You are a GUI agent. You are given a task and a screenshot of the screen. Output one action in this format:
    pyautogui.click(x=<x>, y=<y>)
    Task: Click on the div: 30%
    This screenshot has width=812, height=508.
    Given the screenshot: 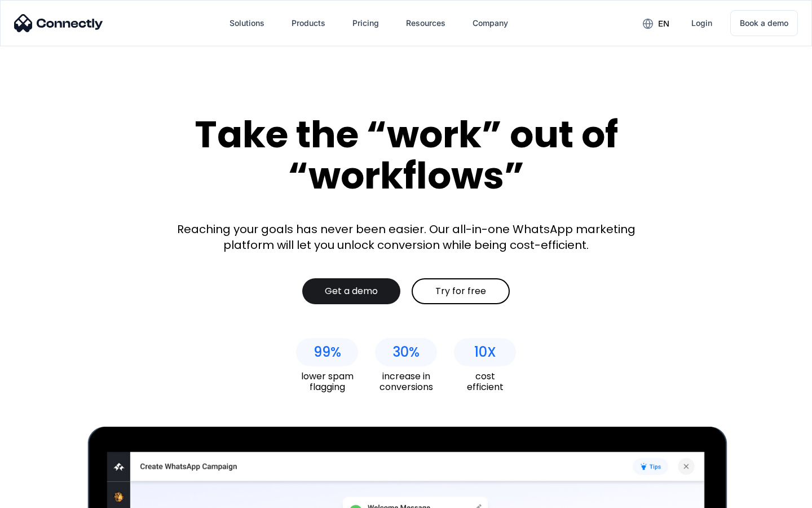 What is the action you would take?
    pyautogui.click(x=406, y=352)
    